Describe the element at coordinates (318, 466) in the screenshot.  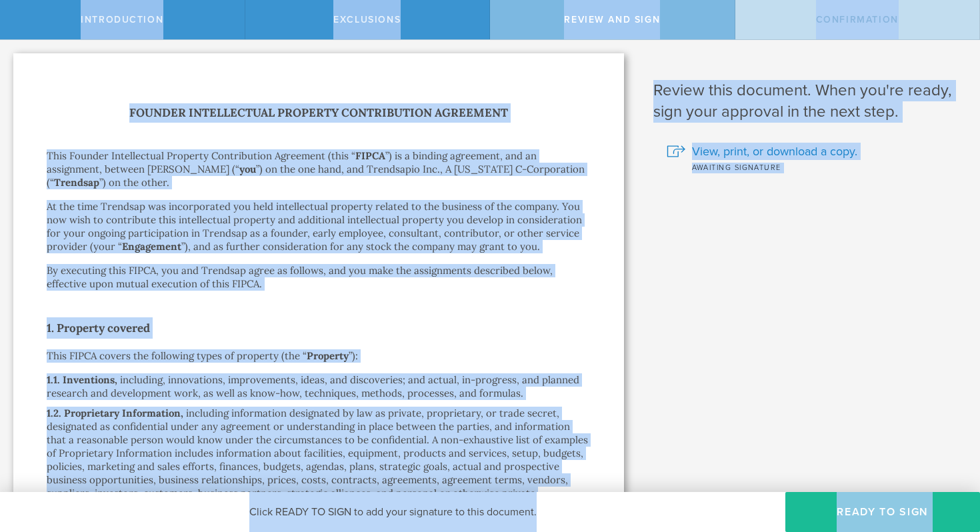
I see `p: including information designated by law as private, proprietary, or trade secret, designated as c...` at that location.